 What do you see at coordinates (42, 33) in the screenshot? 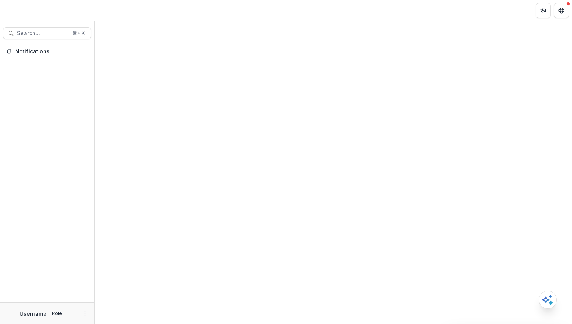
I see `span: Search...` at bounding box center [42, 33].